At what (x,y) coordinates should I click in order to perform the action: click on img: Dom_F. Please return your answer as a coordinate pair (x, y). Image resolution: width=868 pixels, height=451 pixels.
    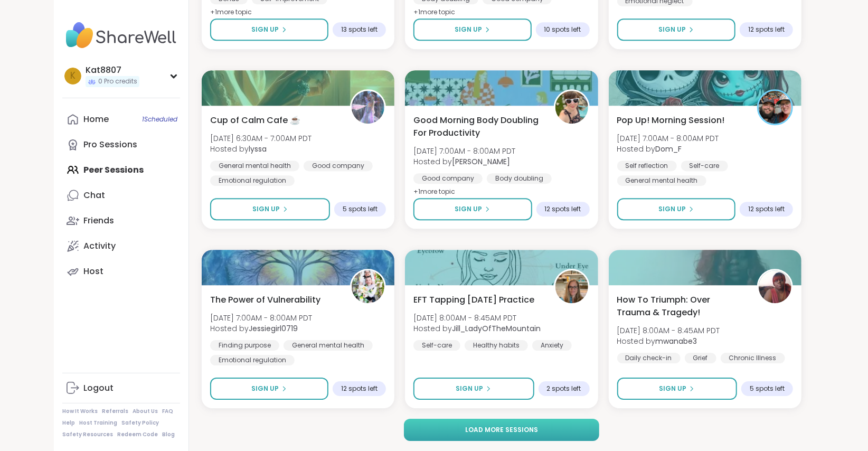
    Looking at the image, I should click on (775, 107).